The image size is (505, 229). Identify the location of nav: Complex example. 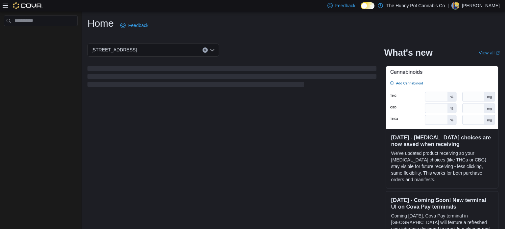
(41, 35).